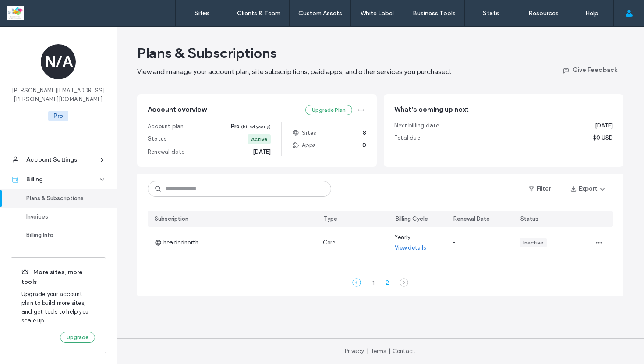 The image size is (644, 364). What do you see at coordinates (202, 13) in the screenshot?
I see `label: Sites` at bounding box center [202, 13].